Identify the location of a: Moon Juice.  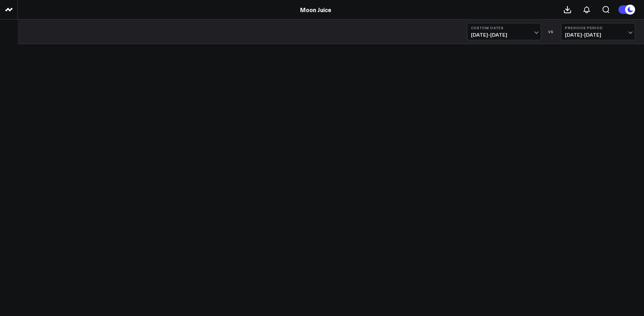
(316, 10).